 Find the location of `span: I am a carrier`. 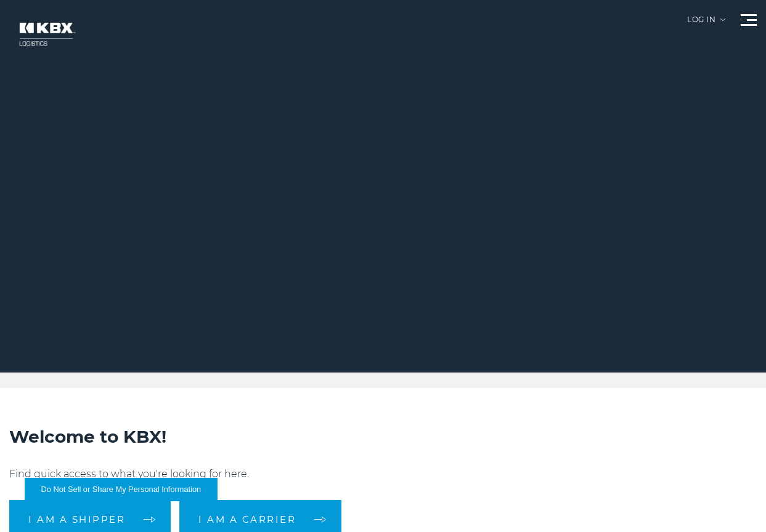

span: I am a carrier is located at coordinates (247, 519).